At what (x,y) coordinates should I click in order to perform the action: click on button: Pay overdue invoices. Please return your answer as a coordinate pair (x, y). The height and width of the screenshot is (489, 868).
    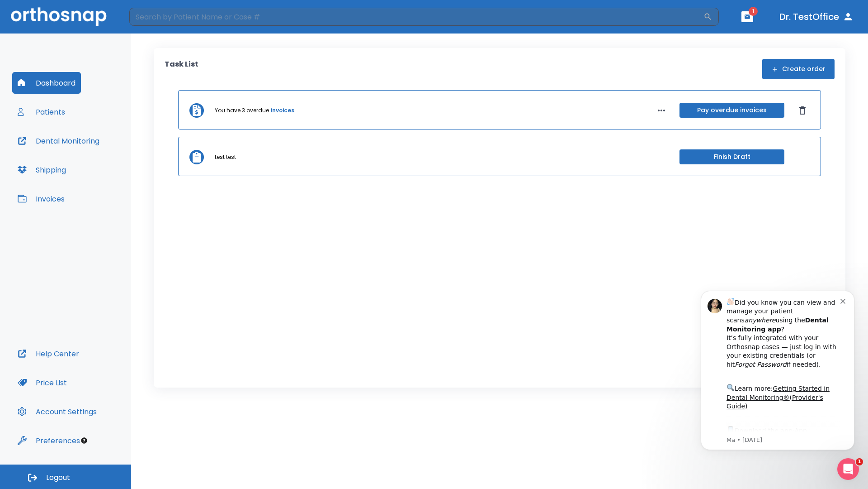
    Looking at the image, I should click on (732, 110).